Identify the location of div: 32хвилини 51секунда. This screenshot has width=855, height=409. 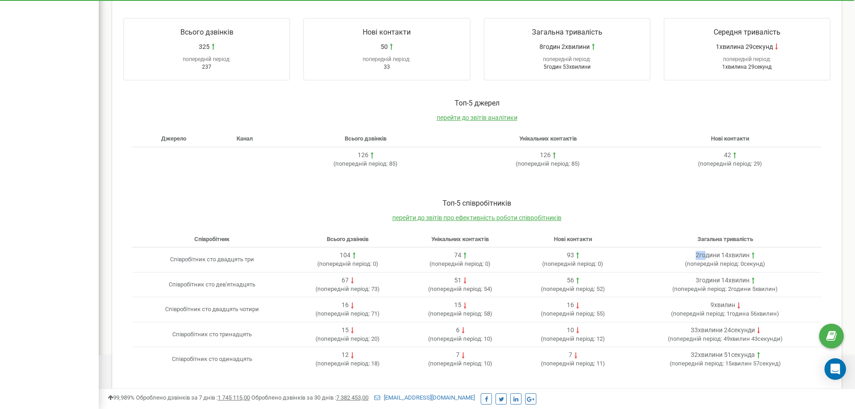
(722, 355).